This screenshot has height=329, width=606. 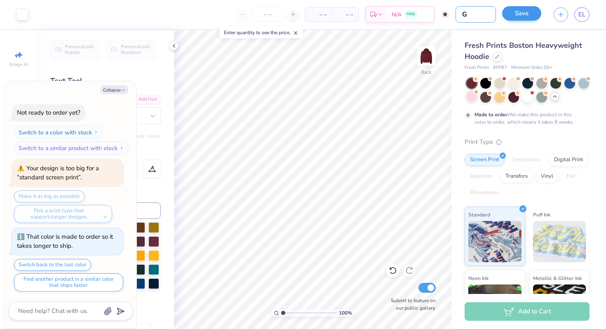 I want to click on label: Submit to feature on our public gallery., so click(x=411, y=304).